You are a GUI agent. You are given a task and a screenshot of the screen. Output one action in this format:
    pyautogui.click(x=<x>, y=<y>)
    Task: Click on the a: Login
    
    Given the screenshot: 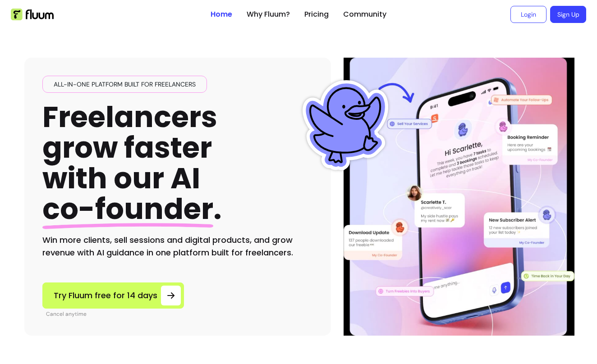 What is the action you would take?
    pyautogui.click(x=528, y=14)
    